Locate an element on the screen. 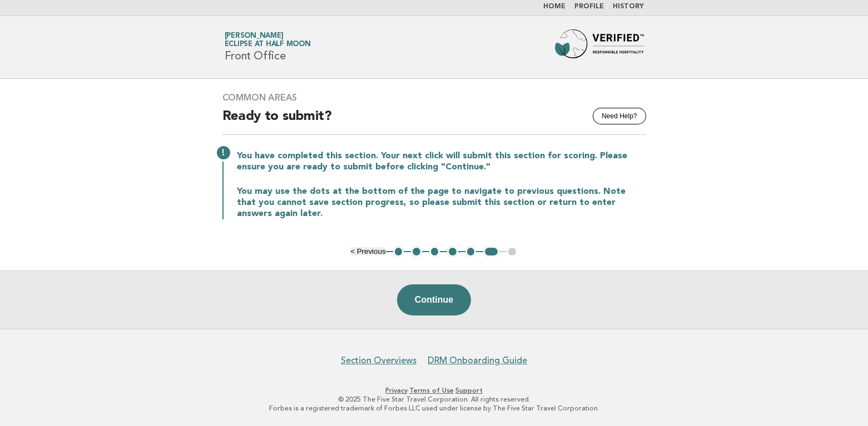  button: 3 is located at coordinates (435, 252).